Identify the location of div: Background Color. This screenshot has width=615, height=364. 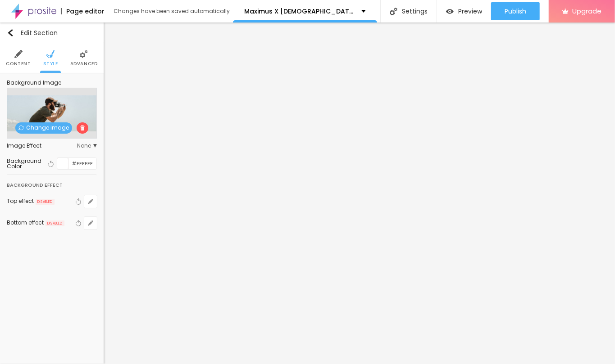
(24, 164).